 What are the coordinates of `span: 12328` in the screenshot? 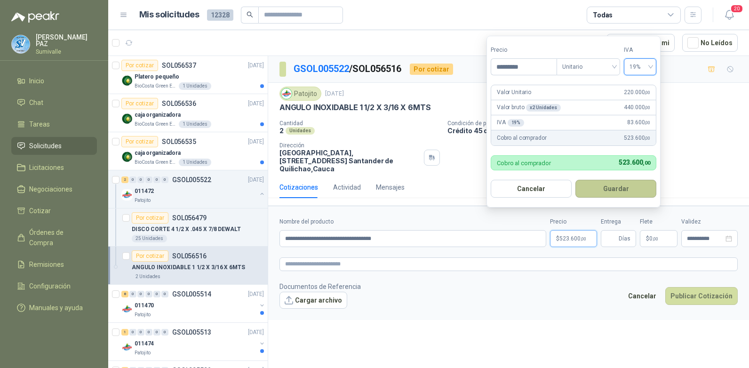 It's located at (220, 15).